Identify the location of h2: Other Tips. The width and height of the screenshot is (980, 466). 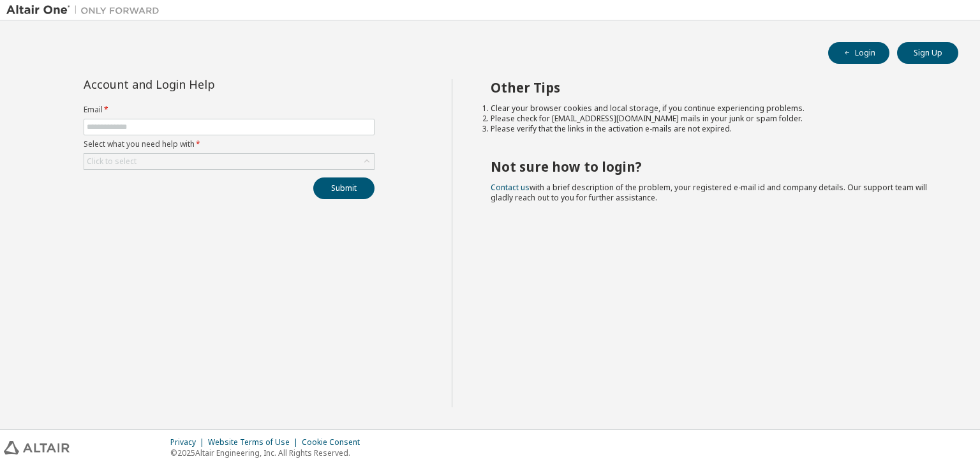
(713, 87).